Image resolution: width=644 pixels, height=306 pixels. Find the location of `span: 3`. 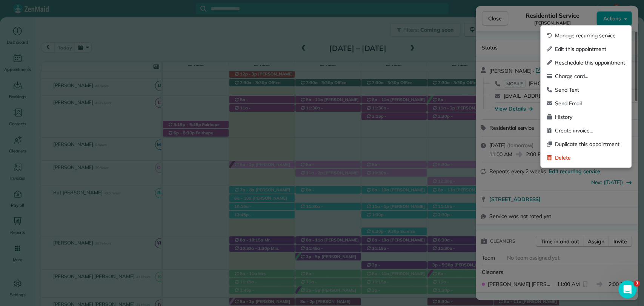

span: 3 is located at coordinates (637, 283).